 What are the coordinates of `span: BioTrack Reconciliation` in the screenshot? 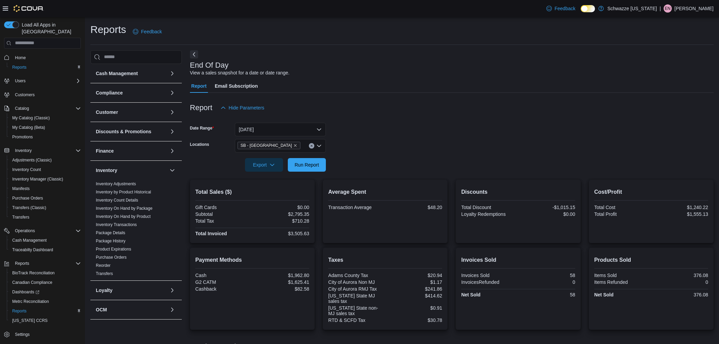 It's located at (33, 273).